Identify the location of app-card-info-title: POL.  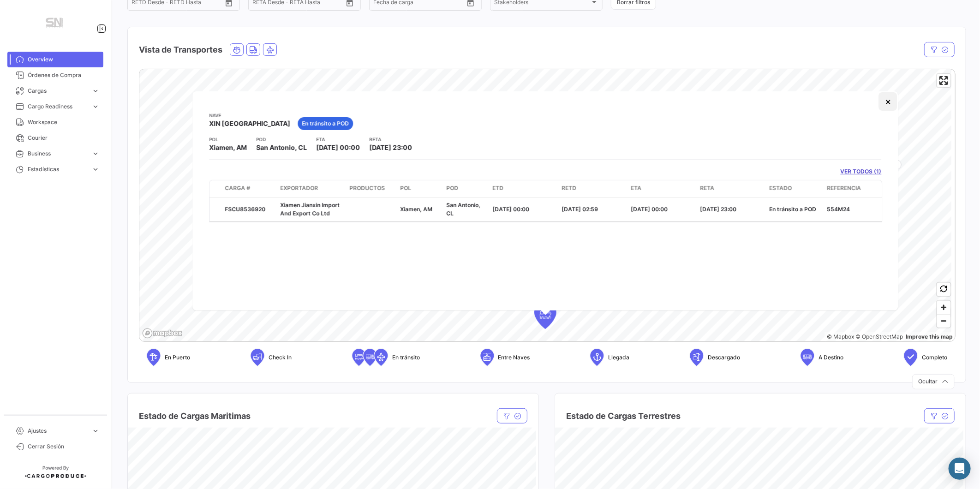
(228, 139).